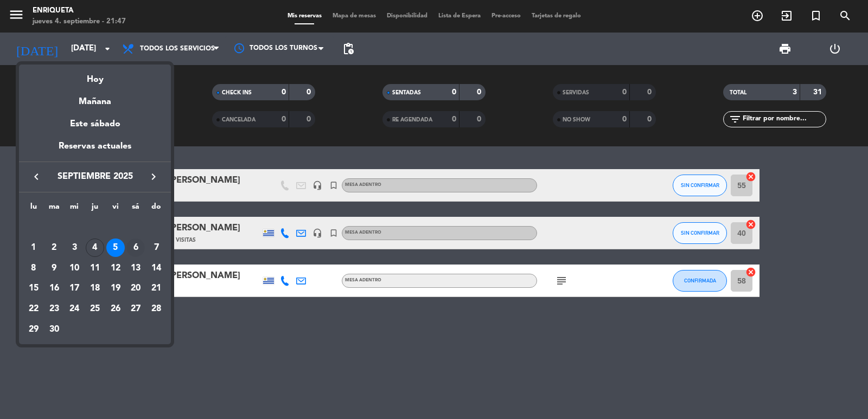  I want to click on th: lunes, so click(34, 209).